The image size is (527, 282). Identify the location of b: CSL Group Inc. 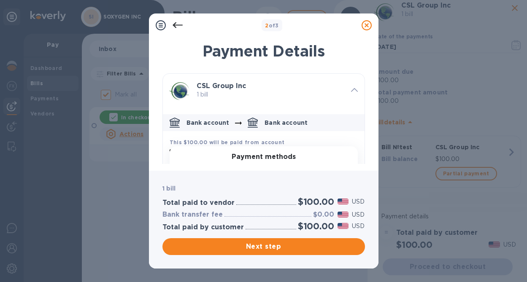
(221, 86).